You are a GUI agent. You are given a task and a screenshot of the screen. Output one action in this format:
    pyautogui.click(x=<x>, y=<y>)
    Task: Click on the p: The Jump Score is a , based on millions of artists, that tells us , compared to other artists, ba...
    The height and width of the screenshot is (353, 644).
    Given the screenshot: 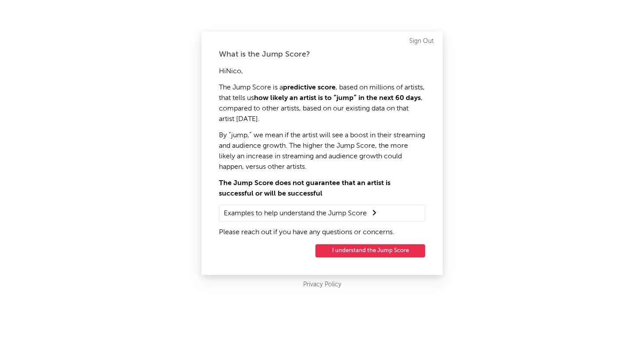 What is the action you would take?
    pyautogui.click(x=322, y=104)
    